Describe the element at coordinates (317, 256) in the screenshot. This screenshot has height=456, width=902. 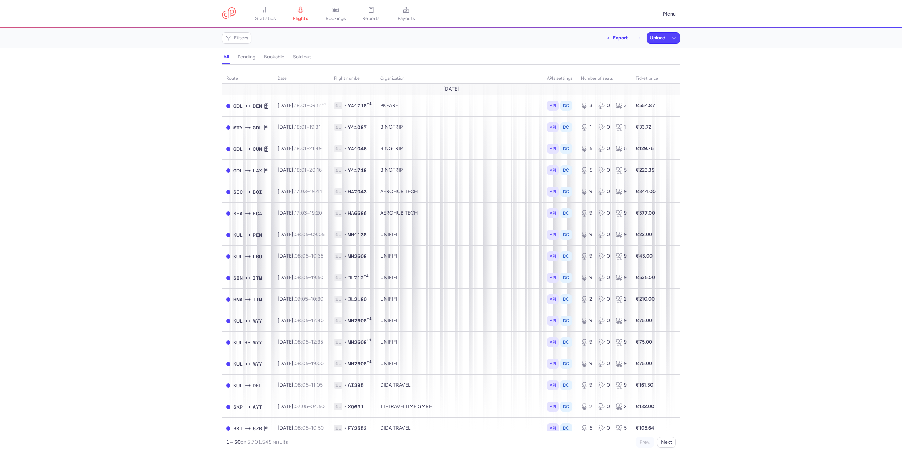
I see `time: 10:35` at that location.